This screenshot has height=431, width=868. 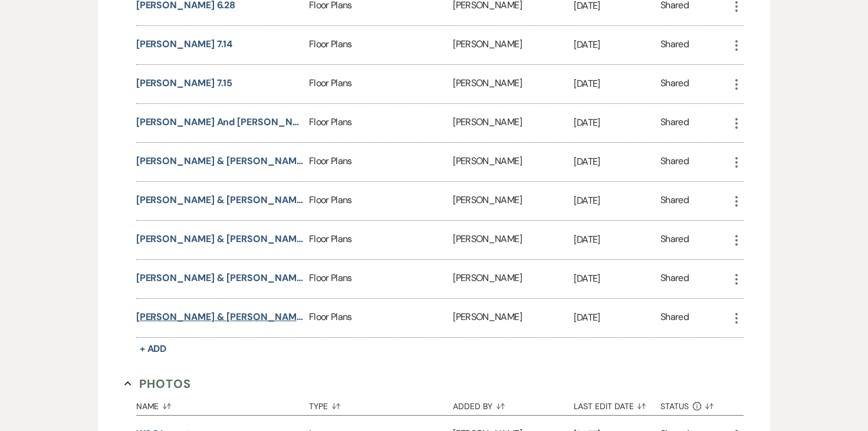 What do you see at coordinates (157, 383) in the screenshot?
I see `button: Photos` at bounding box center [157, 383].